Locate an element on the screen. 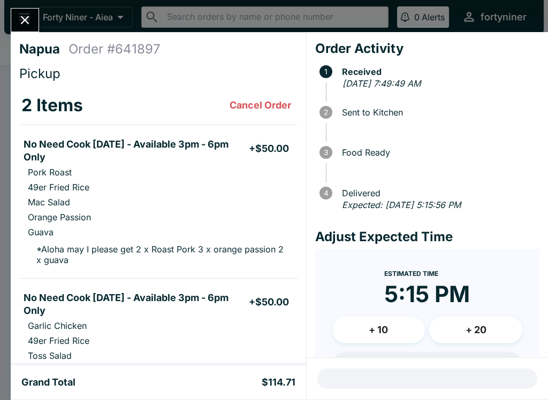  p: Garlic Chicken is located at coordinates (57, 326).